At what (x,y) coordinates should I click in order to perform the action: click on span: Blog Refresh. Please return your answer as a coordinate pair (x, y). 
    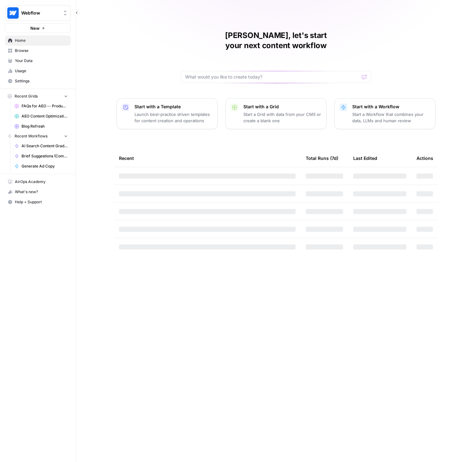
    Looking at the image, I should click on (45, 126).